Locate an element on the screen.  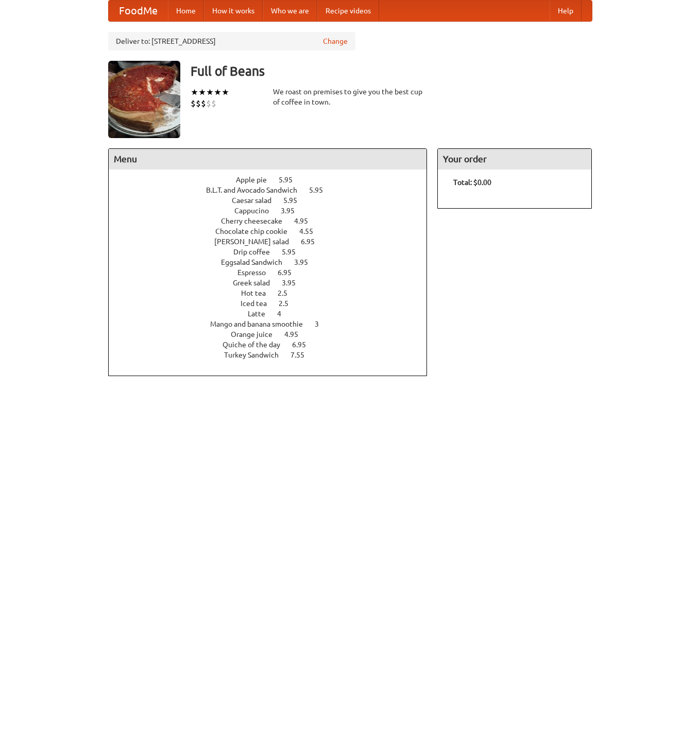
span: Drip coffee is located at coordinates (257, 252).